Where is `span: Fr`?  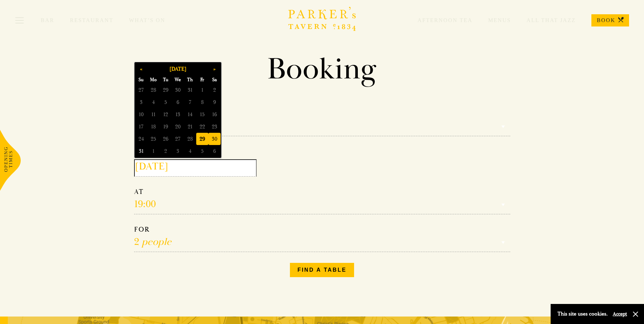
span: Fr is located at coordinates (202, 80).